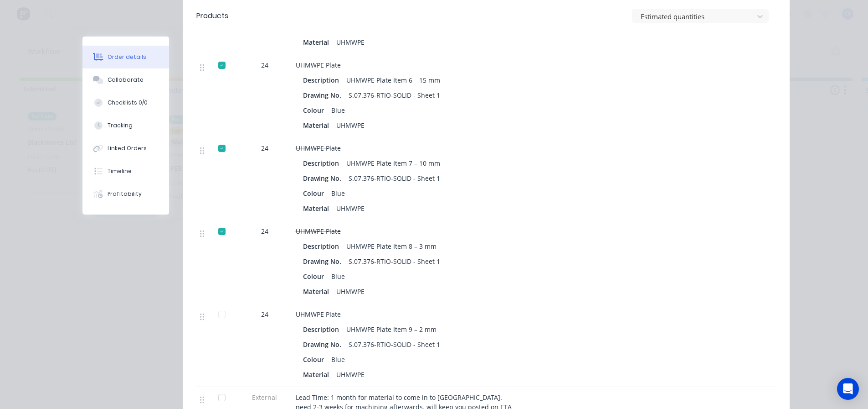  Describe the element at coordinates (120, 126) in the screenshot. I see `div: Tracking` at that location.